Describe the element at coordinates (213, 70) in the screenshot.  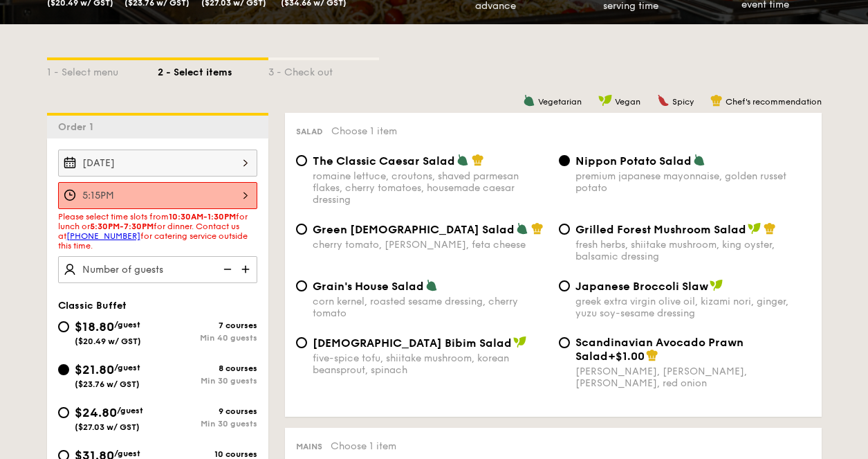
I see `div: 2 - Select items` at that location.